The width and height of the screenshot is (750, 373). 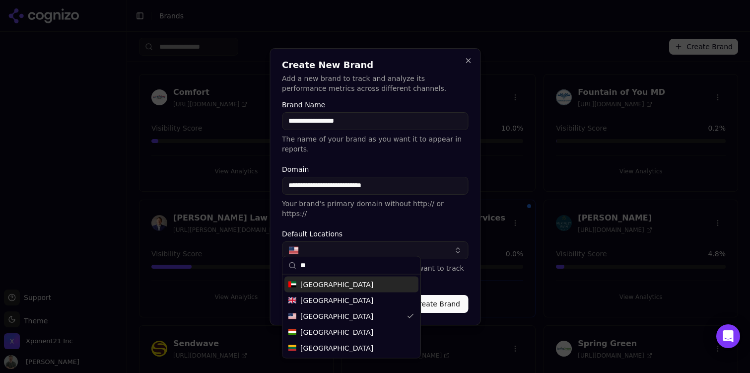 I want to click on p: Your brand's primary domain without http:// or https://, so click(x=375, y=208).